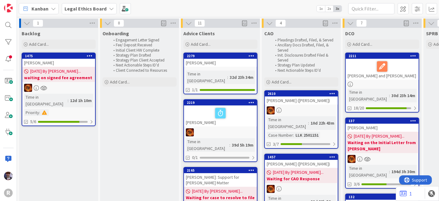  Describe the element at coordinates (281, 23) in the screenshot. I see `span: 4` at that location.